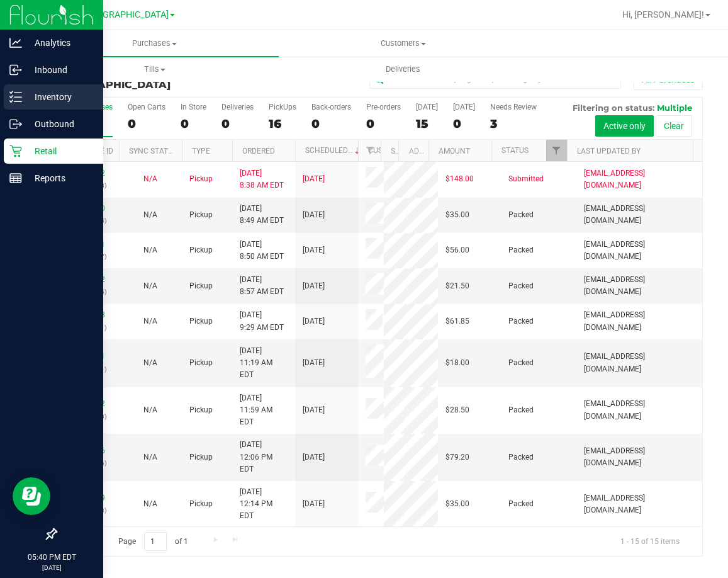 The width and height of the screenshot is (728, 578). Describe the element at coordinates (675, 107) in the screenshot. I see `span: Multiple` at that location.